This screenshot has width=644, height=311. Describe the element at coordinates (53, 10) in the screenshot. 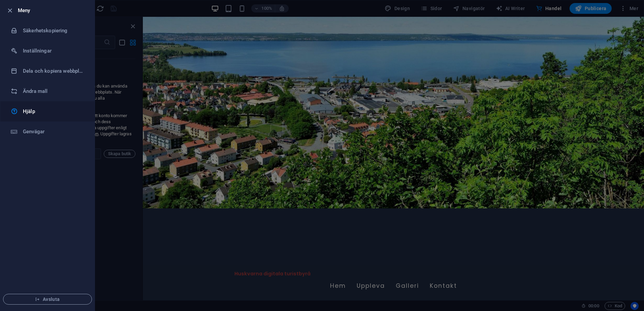

I see `h6: Meny` at that location.